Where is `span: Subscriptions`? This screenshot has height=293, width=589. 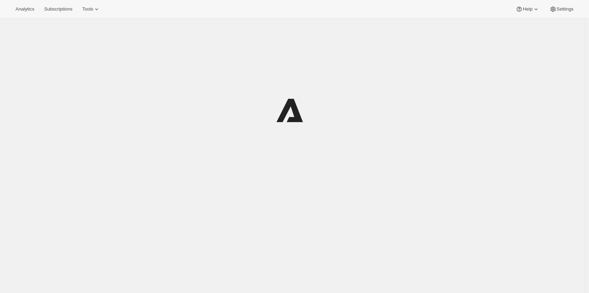 span: Subscriptions is located at coordinates (58, 9).